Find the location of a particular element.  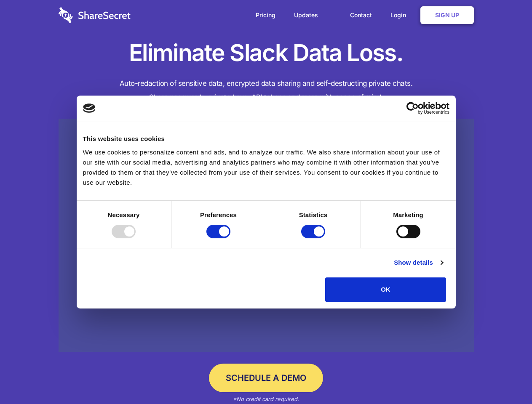

a: Contact is located at coordinates (361, 16).